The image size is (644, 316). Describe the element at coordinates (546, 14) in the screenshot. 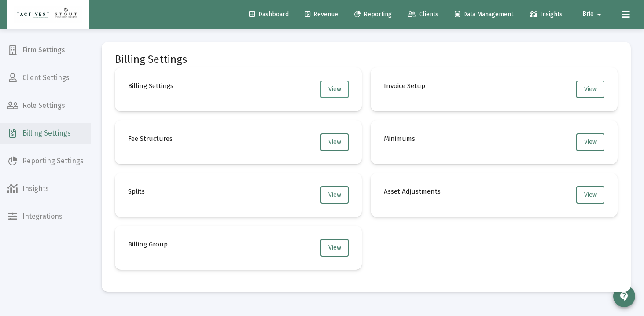

I see `a: Insights` at that location.